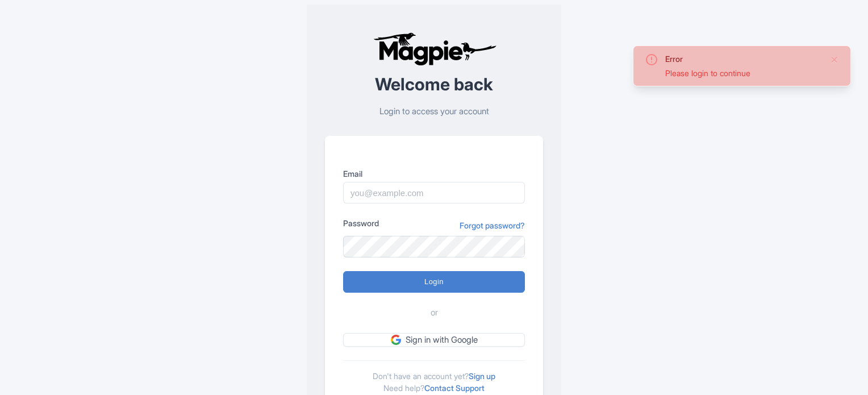 This screenshot has width=868, height=395. I want to click on a: Sign up, so click(482, 376).